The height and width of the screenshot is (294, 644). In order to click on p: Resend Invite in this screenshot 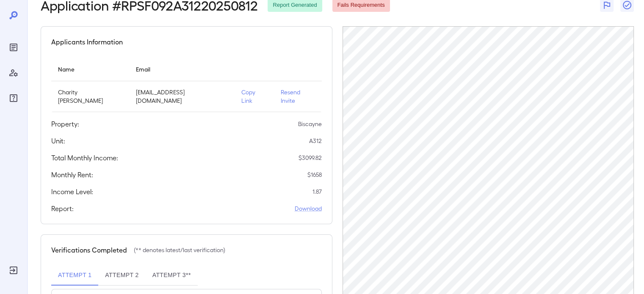, I will do `click(297, 97)`.